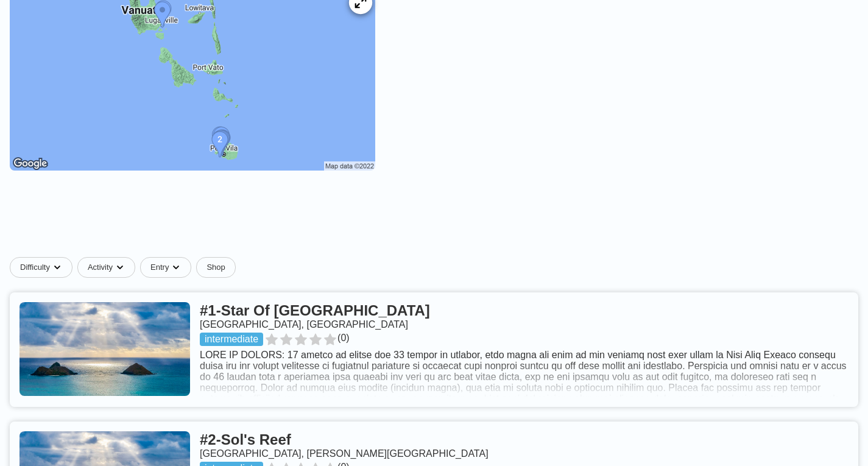  What do you see at coordinates (35, 268) in the screenshot?
I see `span: Difficulty` at bounding box center [35, 268].